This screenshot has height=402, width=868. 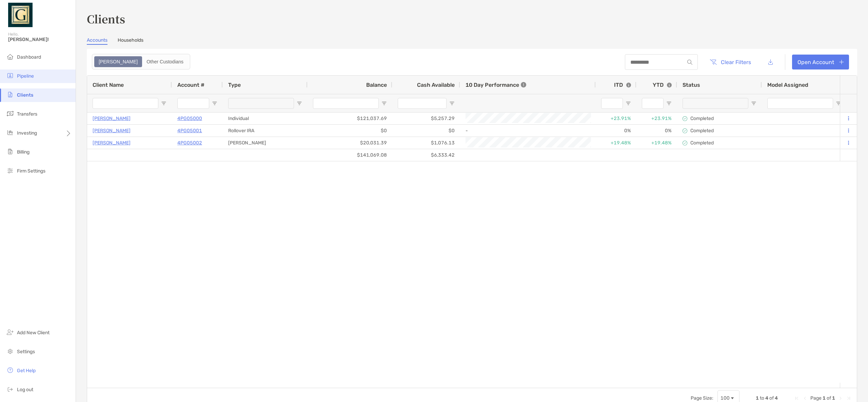 I want to click on img: pipeline icon, so click(x=10, y=76).